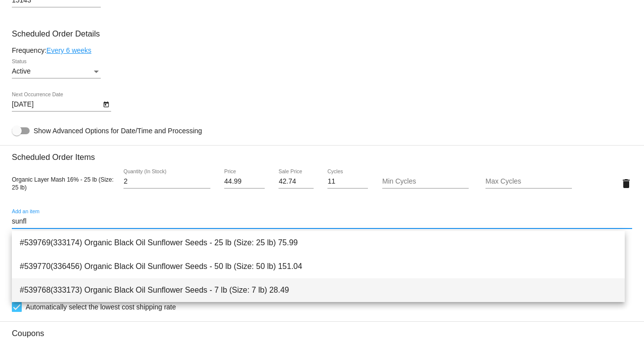  What do you see at coordinates (425, 181) in the screenshot?
I see `input: Min Cycles` at bounding box center [425, 181].